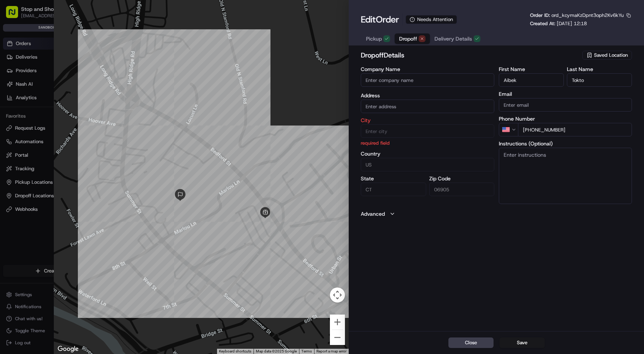 The width and height of the screenshot is (644, 354). I want to click on input: Enter phone number, so click(575, 130).